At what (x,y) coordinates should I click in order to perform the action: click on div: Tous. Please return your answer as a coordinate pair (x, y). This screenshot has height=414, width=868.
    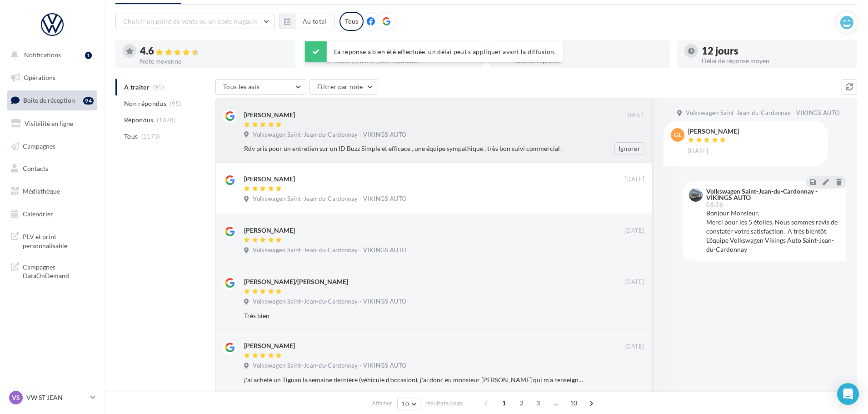
    Looking at the image, I should click on (351, 22).